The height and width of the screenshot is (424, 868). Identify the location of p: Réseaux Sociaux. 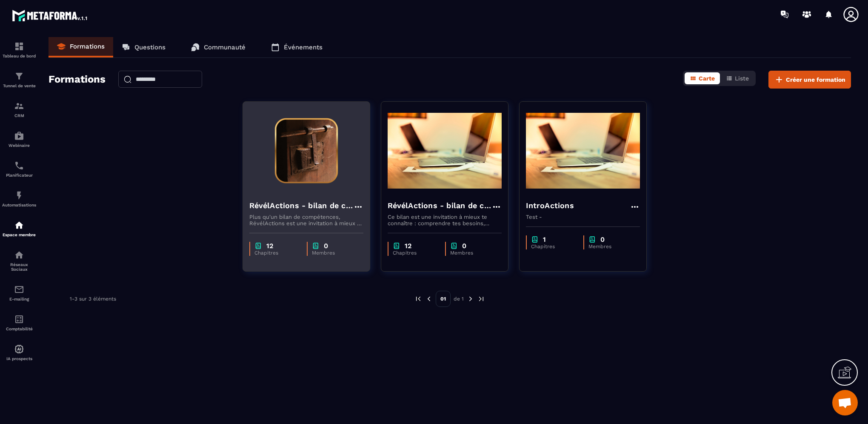
(19, 267).